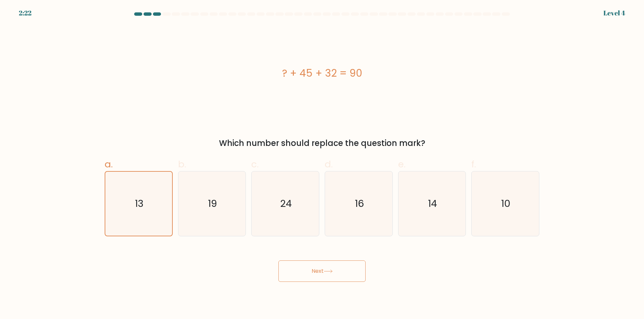  What do you see at coordinates (322, 143) in the screenshot?
I see `div: Which number should replace the question mark?` at bounding box center [322, 143].